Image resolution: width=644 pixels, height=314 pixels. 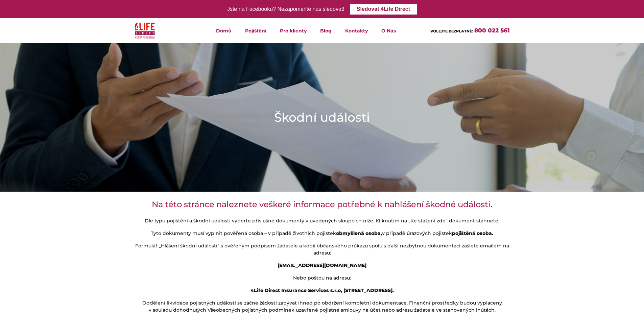 What do you see at coordinates (322, 205) in the screenshot?
I see `h3: Na této stránce naleznete veškeré informace potřebné k nahlášení škodné události.` at bounding box center [322, 205].